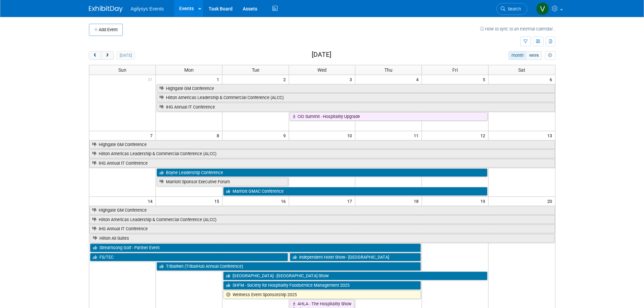  What do you see at coordinates (255, 70) in the screenshot?
I see `span: Tue` at bounding box center [255, 70].